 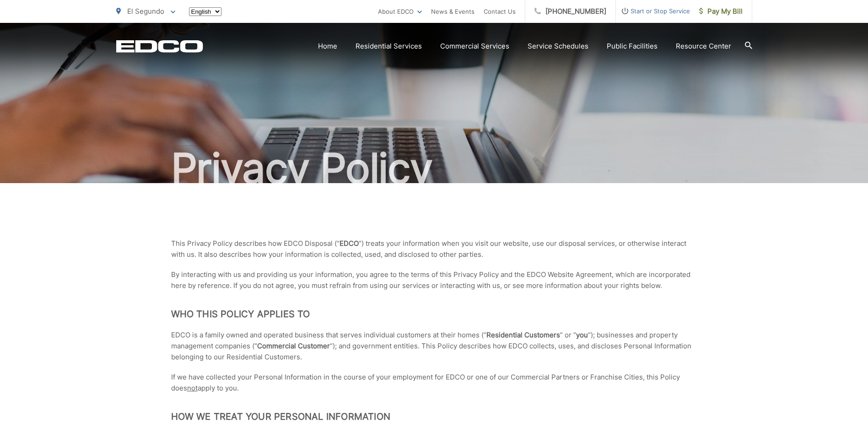 I want to click on strong: EDCO, so click(x=349, y=243).